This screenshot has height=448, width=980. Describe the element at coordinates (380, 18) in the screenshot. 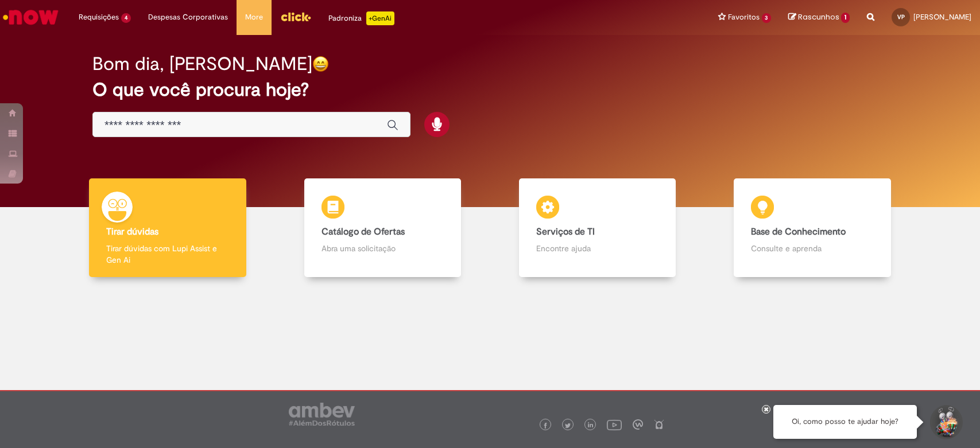

I see `p: +GenAi` at that location.